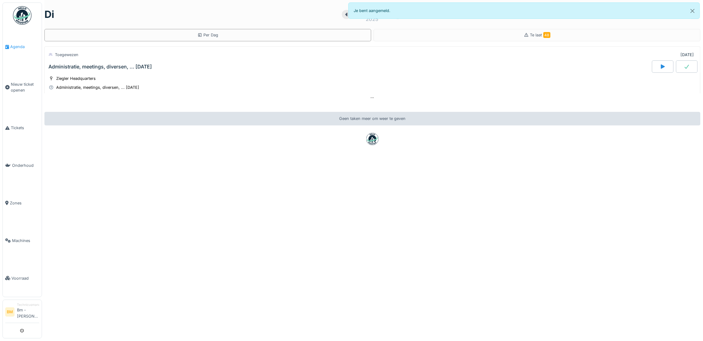  I want to click on a: Zones, so click(22, 203).